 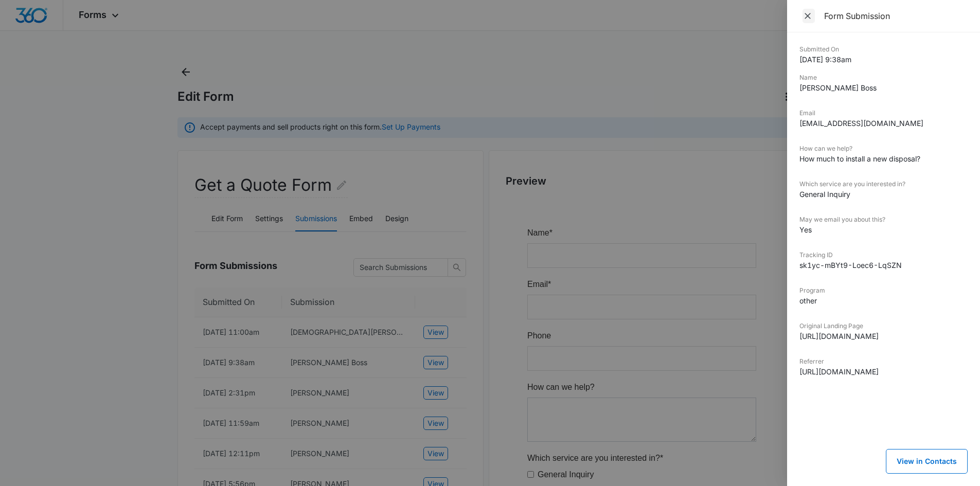 What do you see at coordinates (883, 194) in the screenshot?
I see `dd: General Inquiry` at bounding box center [883, 194].